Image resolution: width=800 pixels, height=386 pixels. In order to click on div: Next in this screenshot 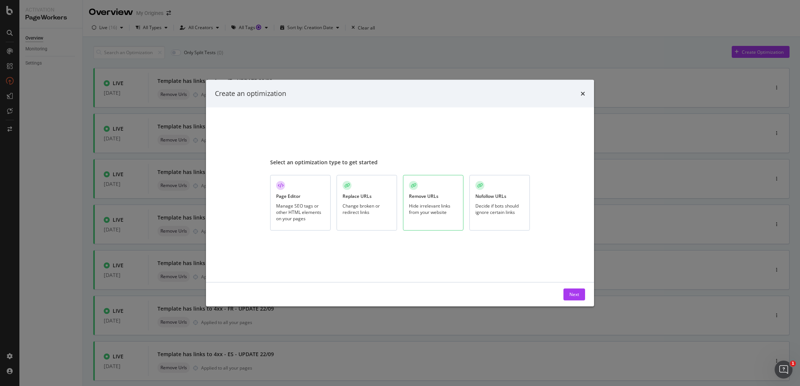, I will do `click(574, 294)`.